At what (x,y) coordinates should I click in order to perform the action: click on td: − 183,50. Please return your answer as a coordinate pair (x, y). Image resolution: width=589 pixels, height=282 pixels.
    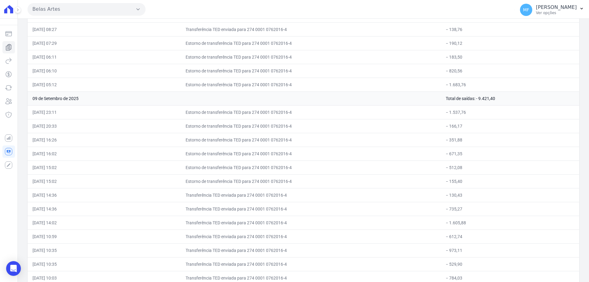
    Looking at the image, I should click on (510, 57).